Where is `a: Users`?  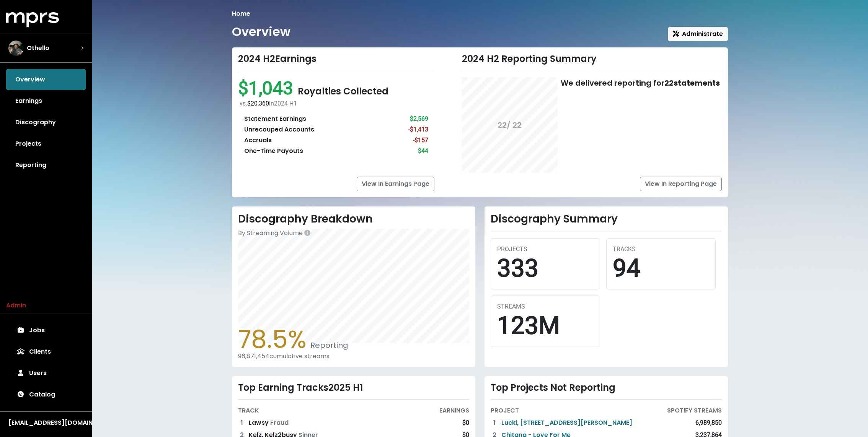 a: Users is located at coordinates (46, 373).